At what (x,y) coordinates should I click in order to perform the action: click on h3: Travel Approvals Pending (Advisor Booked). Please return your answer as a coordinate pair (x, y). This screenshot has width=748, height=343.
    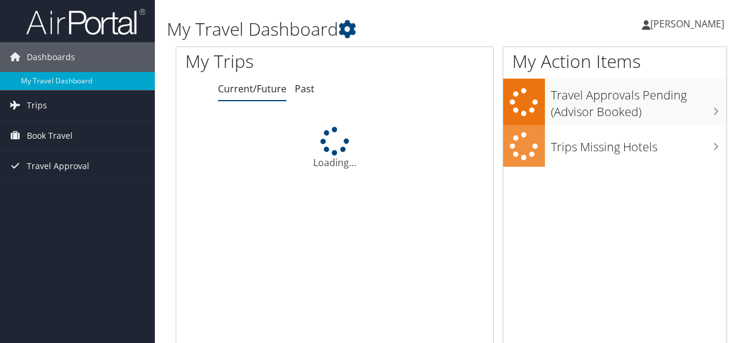
    Looking at the image, I should click on (638, 101).